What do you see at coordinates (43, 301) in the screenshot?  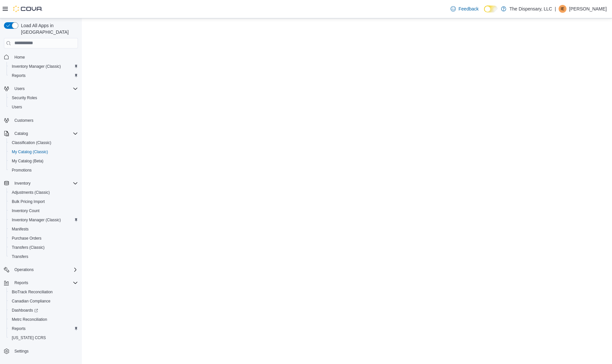 I see `button: Canadian Compliance` at bounding box center [43, 301].